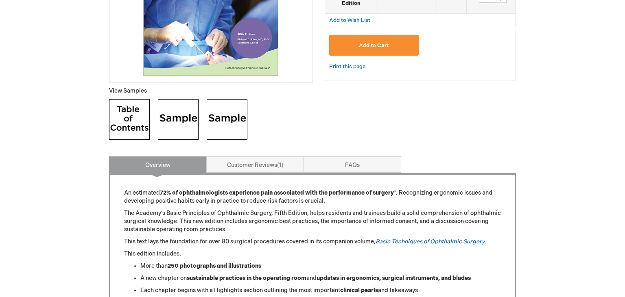 The height and width of the screenshot is (297, 625). What do you see at coordinates (255, 165) in the screenshot?
I see `a: Customer Reviews1` at bounding box center [255, 165].